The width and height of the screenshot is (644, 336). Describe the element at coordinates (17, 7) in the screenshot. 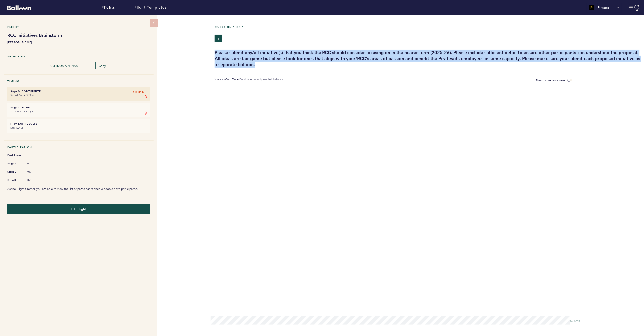

I see `a: Balloon` at that location.